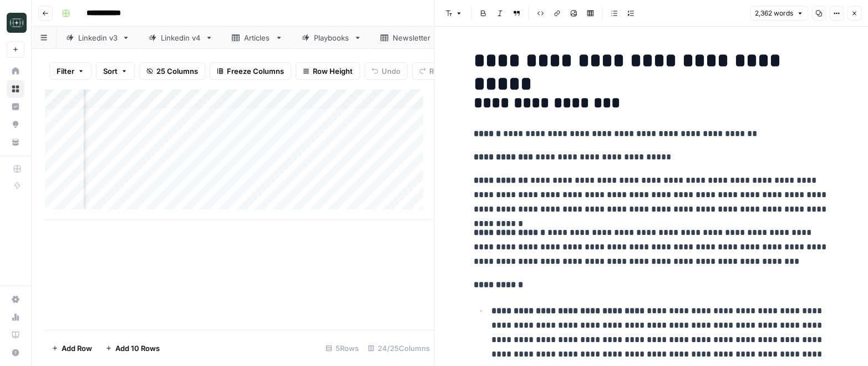 The width and height of the screenshot is (868, 366). I want to click on div: 5 Rows, so click(342, 348).